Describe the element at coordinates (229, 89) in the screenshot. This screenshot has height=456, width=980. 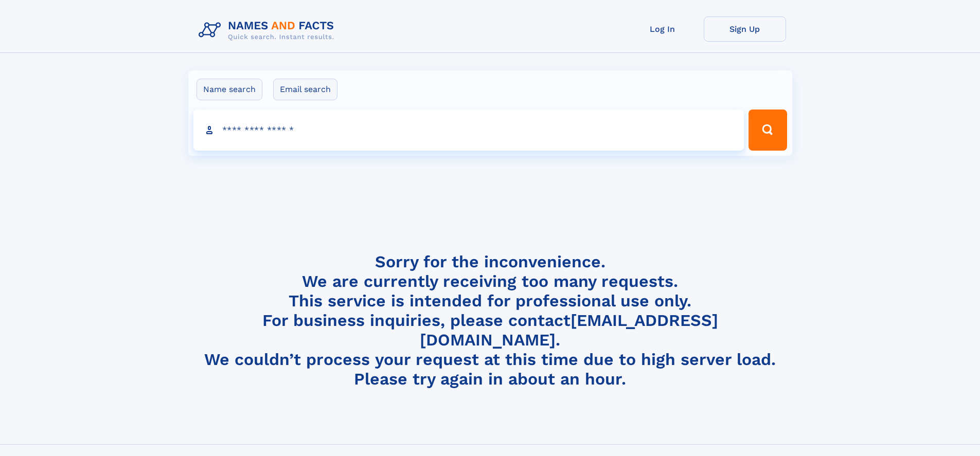
I see `label: Name search` at that location.